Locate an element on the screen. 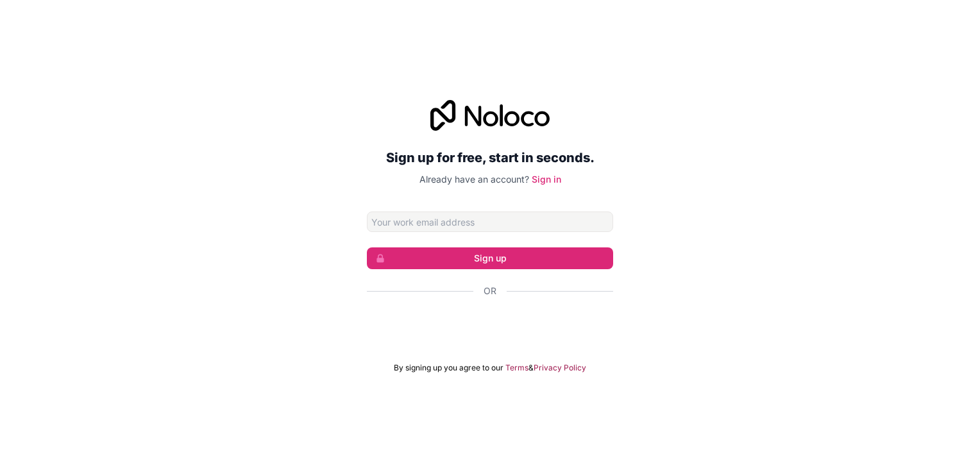  a: Terms is located at coordinates (517, 368).